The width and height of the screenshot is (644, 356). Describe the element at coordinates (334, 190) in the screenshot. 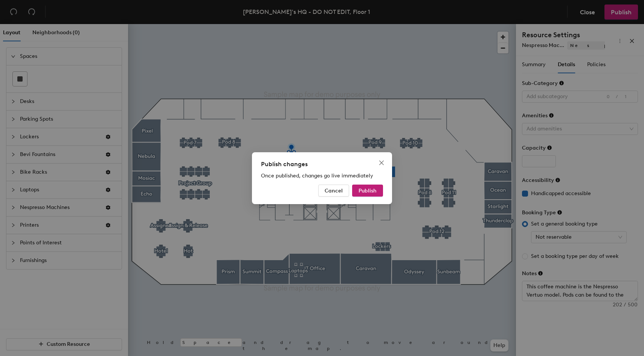

I see `span: Cancel` at that location.